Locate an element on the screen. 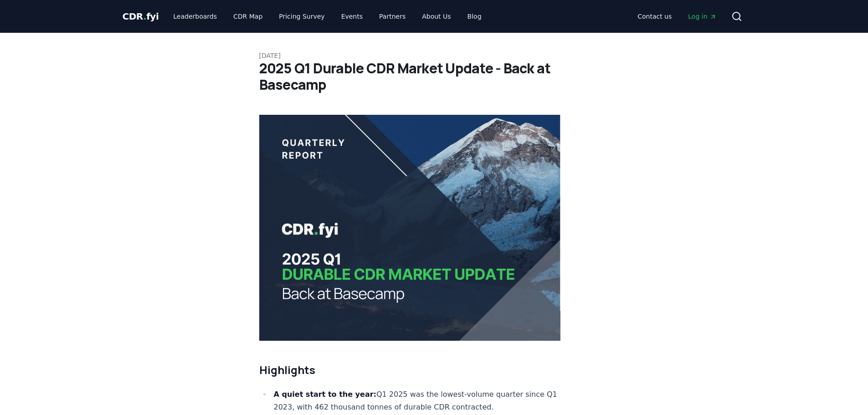 The image size is (868, 415). a: CDR.fyi is located at coordinates (141, 17).